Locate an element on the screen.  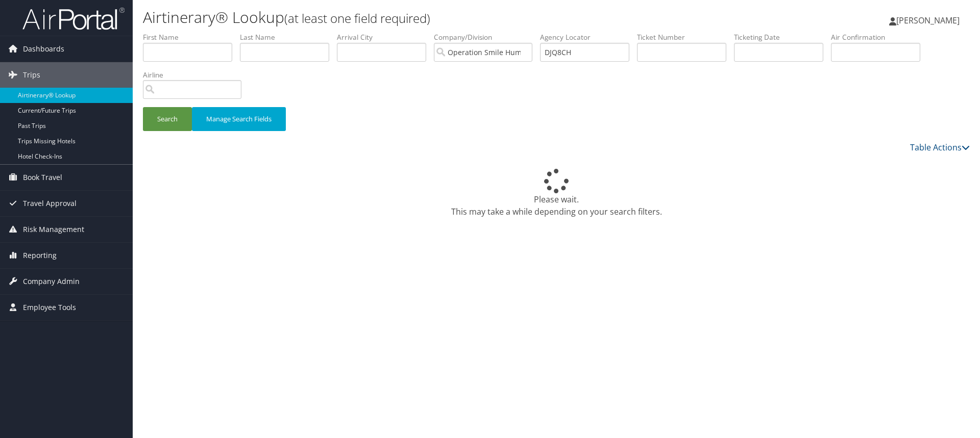
span: Travel Approval is located at coordinates (49, 204).